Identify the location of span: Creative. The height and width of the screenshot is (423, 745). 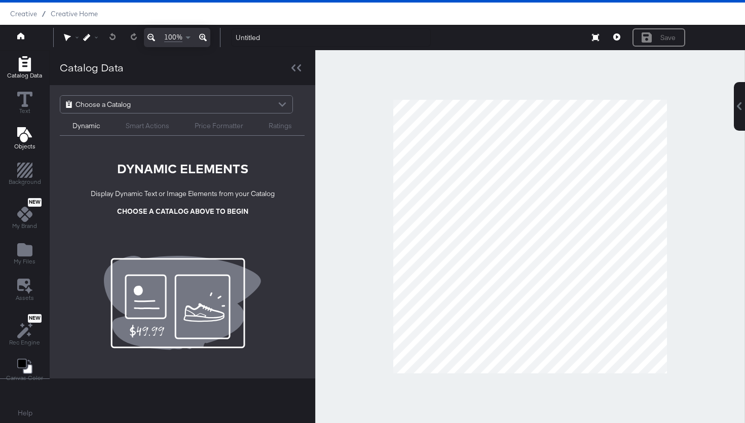
(23, 14).